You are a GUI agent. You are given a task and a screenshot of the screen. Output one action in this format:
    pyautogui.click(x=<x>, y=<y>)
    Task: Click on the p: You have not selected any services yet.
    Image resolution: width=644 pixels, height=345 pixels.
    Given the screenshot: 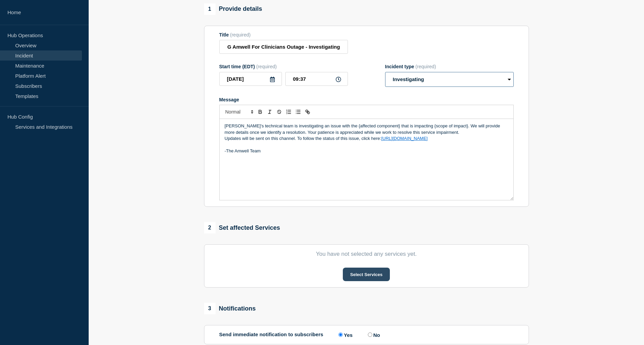 What is the action you would take?
    pyautogui.click(x=366, y=254)
    